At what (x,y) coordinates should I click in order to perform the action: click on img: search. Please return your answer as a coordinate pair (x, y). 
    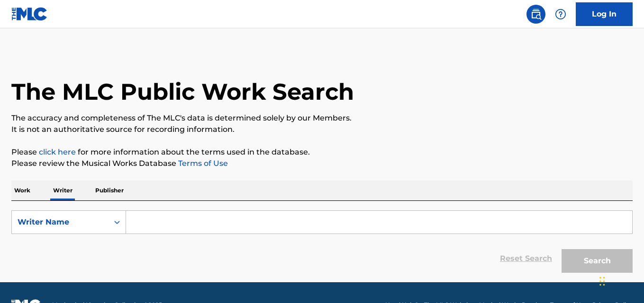
    Looking at the image, I should click on (536, 14).